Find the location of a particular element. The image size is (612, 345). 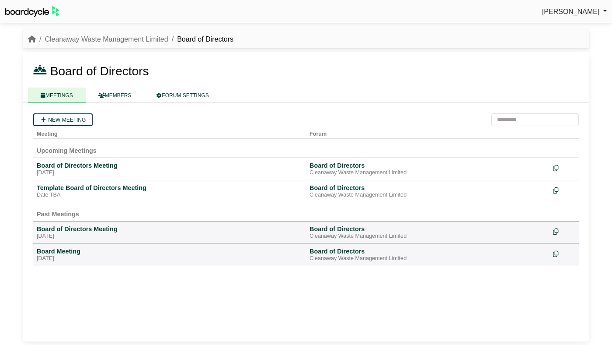

td: Upcoming Meetings is located at coordinates (306, 148).